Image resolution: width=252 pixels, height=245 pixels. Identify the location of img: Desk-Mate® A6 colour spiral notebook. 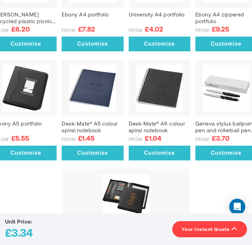
(160, 88).